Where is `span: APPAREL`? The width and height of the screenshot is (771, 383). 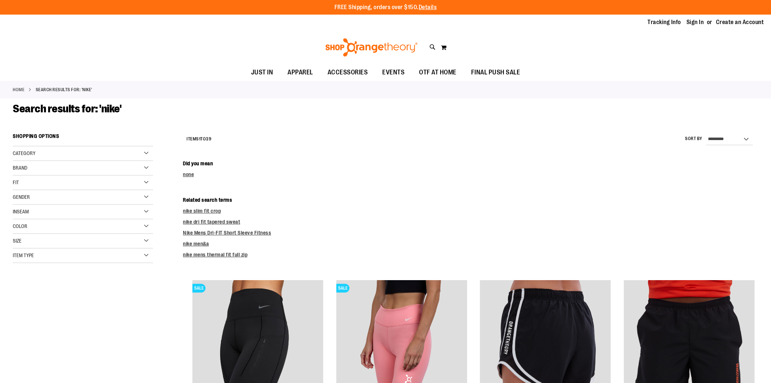
span: APPAREL is located at coordinates (300, 72).